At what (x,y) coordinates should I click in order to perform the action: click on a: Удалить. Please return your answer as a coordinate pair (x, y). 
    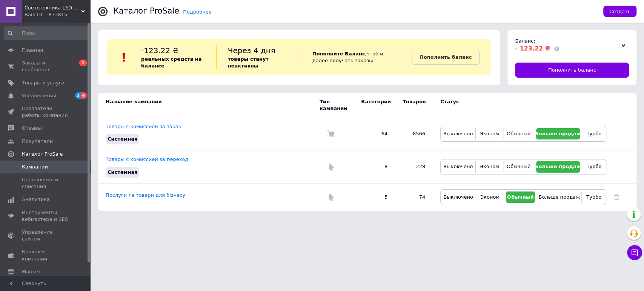
    Looking at the image, I should click on (616, 197).